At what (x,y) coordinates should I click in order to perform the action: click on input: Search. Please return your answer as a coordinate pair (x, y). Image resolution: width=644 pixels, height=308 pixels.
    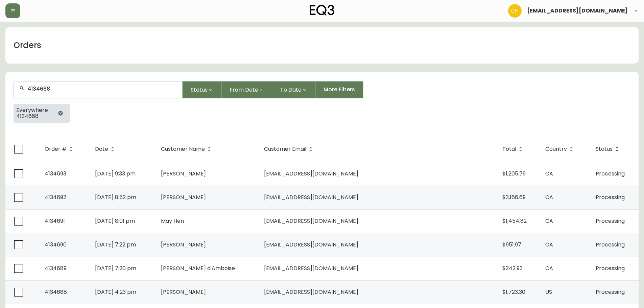
    Looking at the image, I should click on (102, 88).